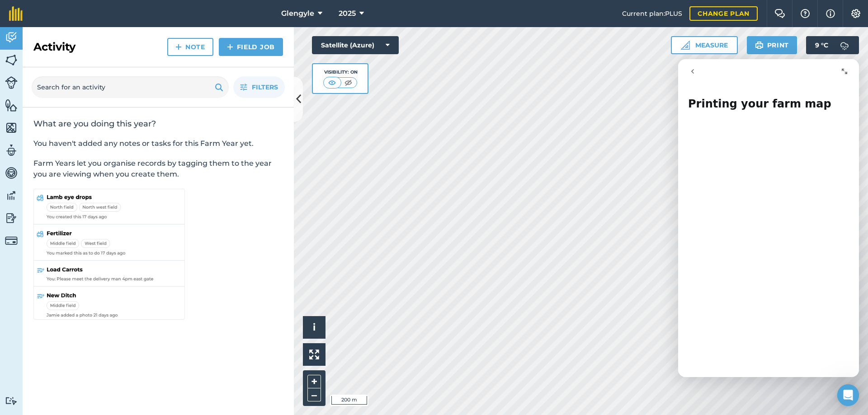  What do you see at coordinates (54, 47) in the screenshot?
I see `h2: Activity` at bounding box center [54, 47].